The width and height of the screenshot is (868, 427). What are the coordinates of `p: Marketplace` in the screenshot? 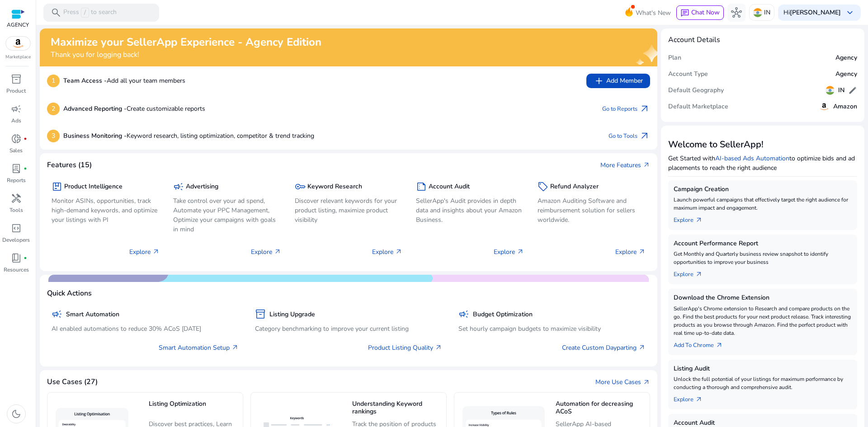 It's located at (18, 57).